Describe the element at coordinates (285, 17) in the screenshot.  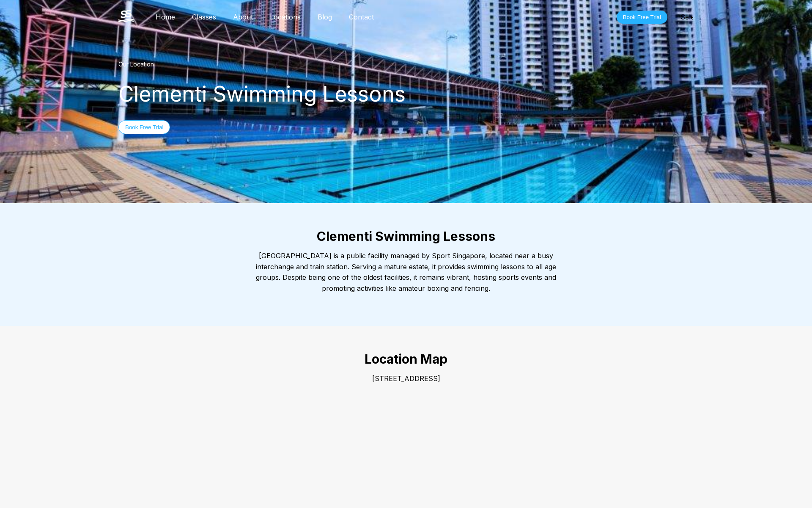
I see `a: Locations` at that location.